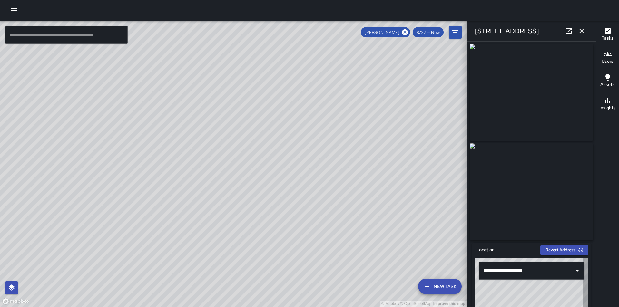 Image resolution: width=619 pixels, height=307 pixels. What do you see at coordinates (607, 81) in the screenshot?
I see `button: Assets` at bounding box center [607, 81].